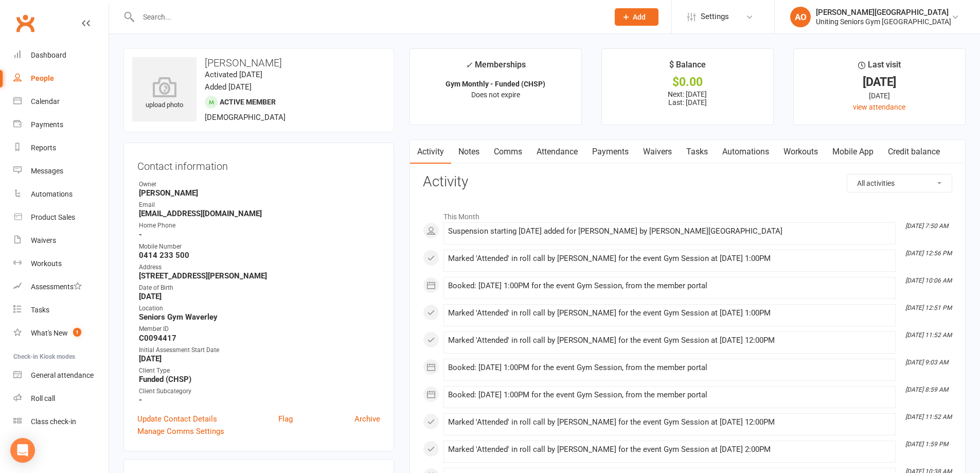 This screenshot has height=473, width=980. What do you see at coordinates (60, 398) in the screenshot?
I see `a: Roll call` at bounding box center [60, 398].